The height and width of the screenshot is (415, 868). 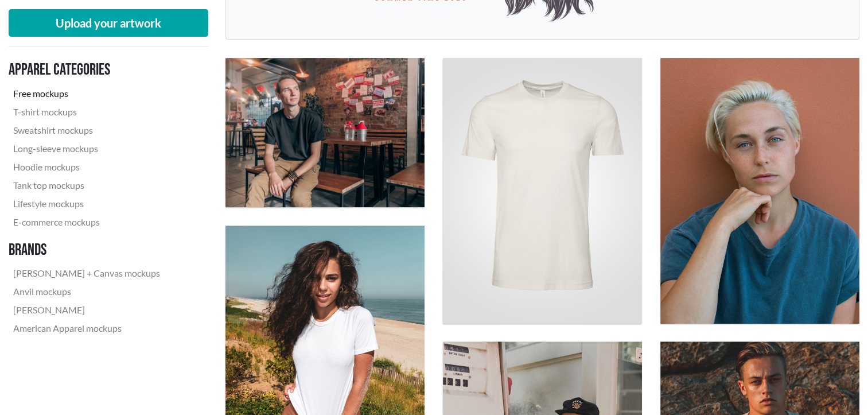 I want to click on a: Sweatshirt mockups, so click(x=87, y=130).